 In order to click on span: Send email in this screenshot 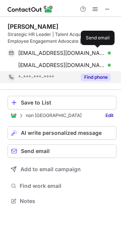, I will do `click(35, 151)`.